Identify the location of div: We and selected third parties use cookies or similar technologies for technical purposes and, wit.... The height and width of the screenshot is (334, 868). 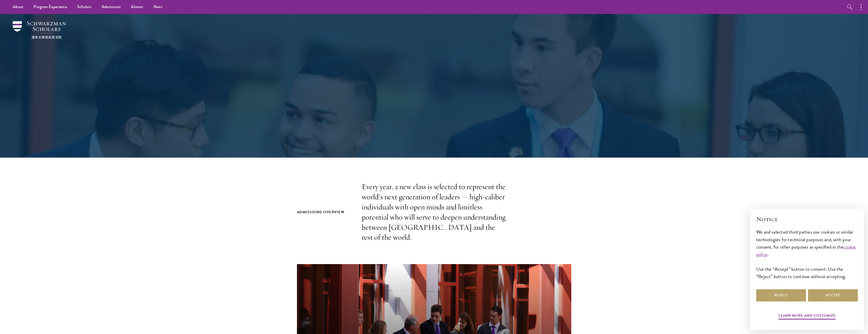
(807, 254).